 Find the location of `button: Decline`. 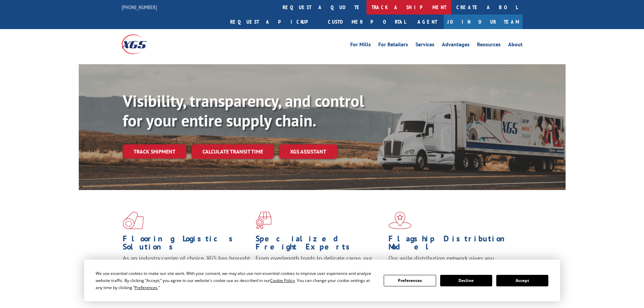

button: Decline is located at coordinates (466, 281).